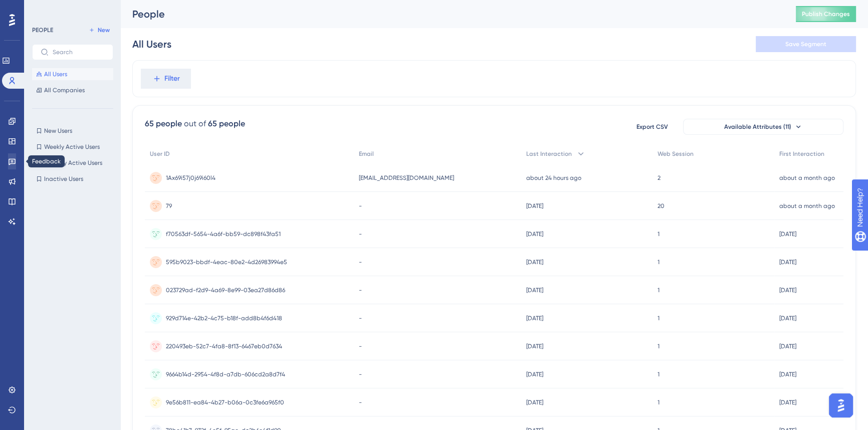  Describe the element at coordinates (549, 154) in the screenshot. I see `span: Last Interaction` at that location.